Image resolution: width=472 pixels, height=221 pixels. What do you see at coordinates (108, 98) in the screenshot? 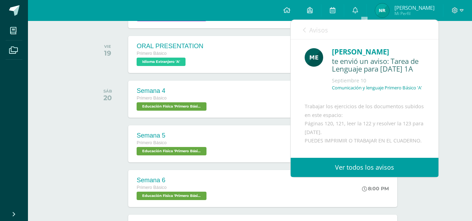
I see `div: 20` at bounding box center [108, 98].